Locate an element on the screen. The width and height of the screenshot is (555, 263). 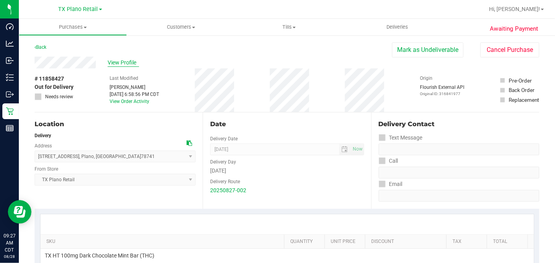
inline-svg: Analytics is located at coordinates (10, 44).